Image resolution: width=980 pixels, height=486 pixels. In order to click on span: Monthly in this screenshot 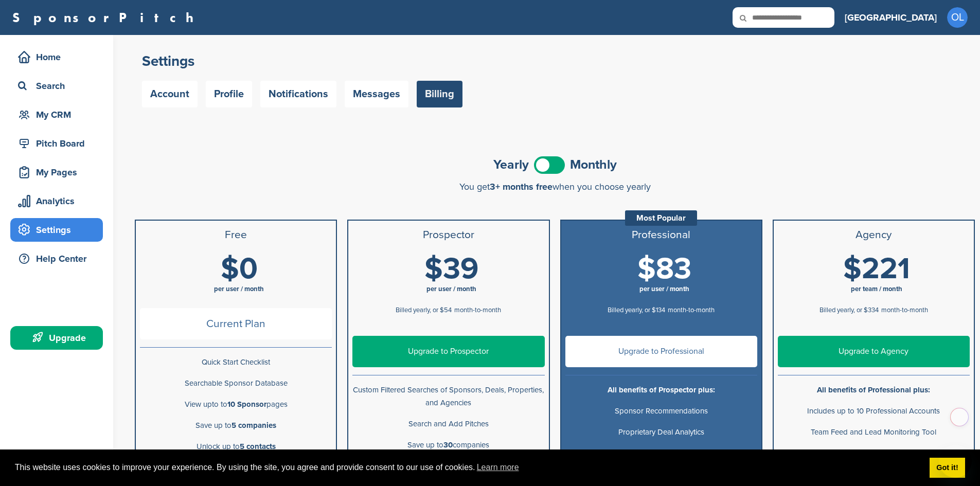, I will do `click(593, 164)`.